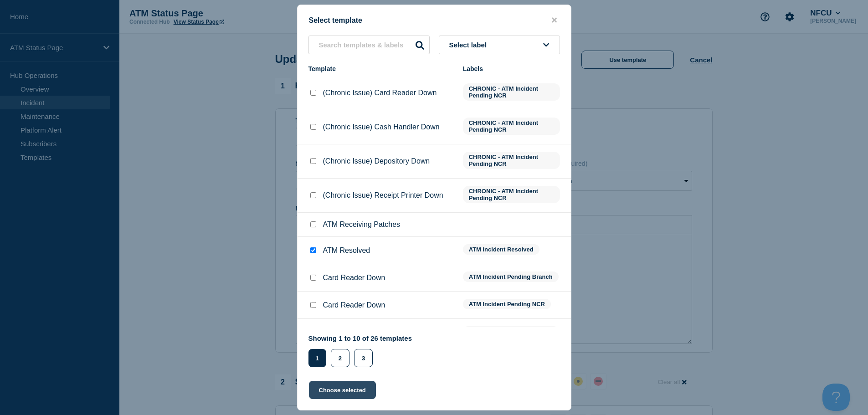  What do you see at coordinates (363, 358) in the screenshot?
I see `button: 3` at bounding box center [363, 358].